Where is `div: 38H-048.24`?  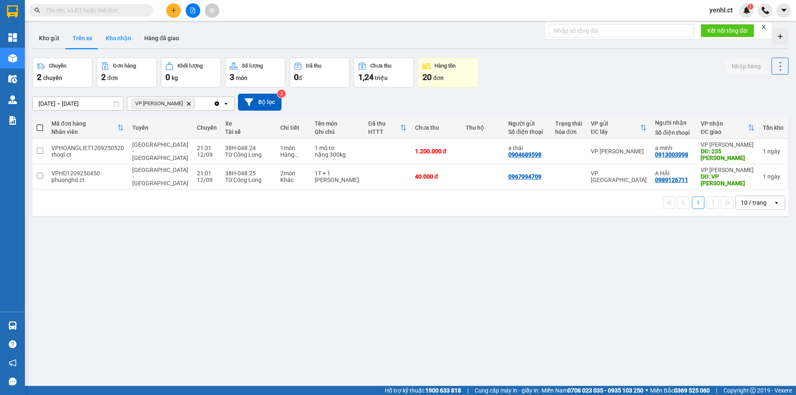 div: 38H-048.24 is located at coordinates (249, 148).